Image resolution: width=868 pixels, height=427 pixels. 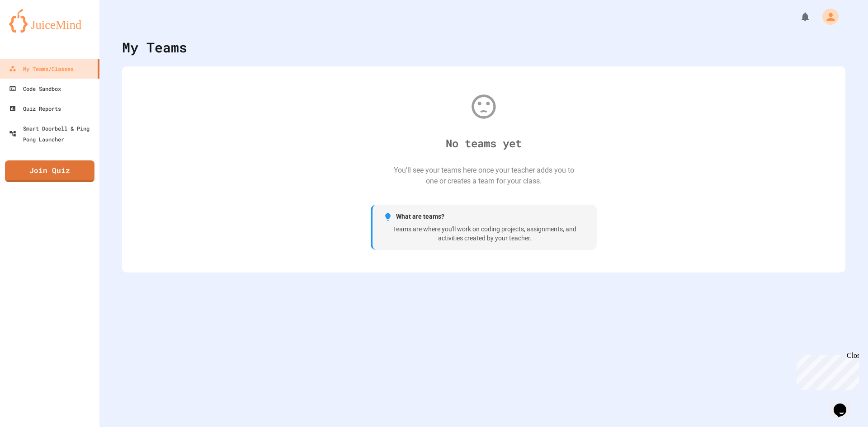 What do you see at coordinates (420, 217) in the screenshot?
I see `span: What are teams?` at bounding box center [420, 217].